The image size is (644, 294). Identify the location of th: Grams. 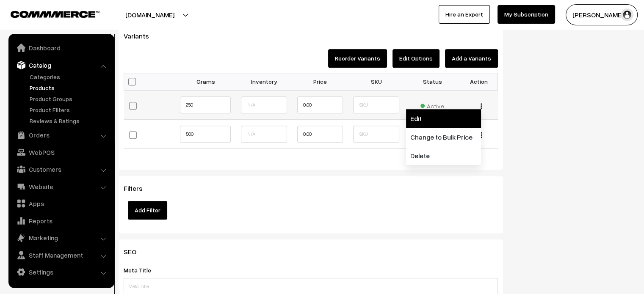
(208, 82).